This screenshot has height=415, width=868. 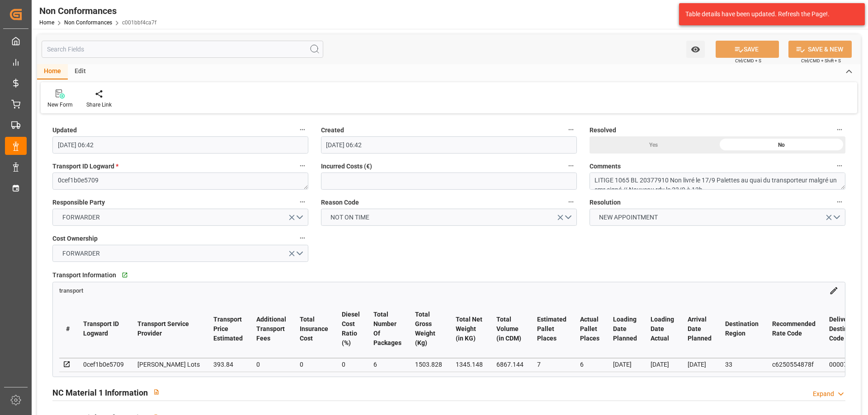 I want to click on button: Cost Ownership, so click(x=302, y=238).